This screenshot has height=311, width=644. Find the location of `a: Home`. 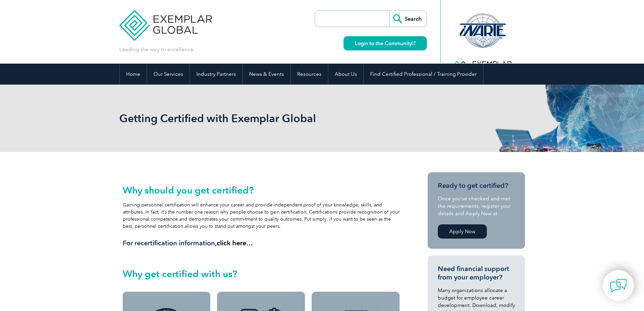

a: Home is located at coordinates (133, 74).